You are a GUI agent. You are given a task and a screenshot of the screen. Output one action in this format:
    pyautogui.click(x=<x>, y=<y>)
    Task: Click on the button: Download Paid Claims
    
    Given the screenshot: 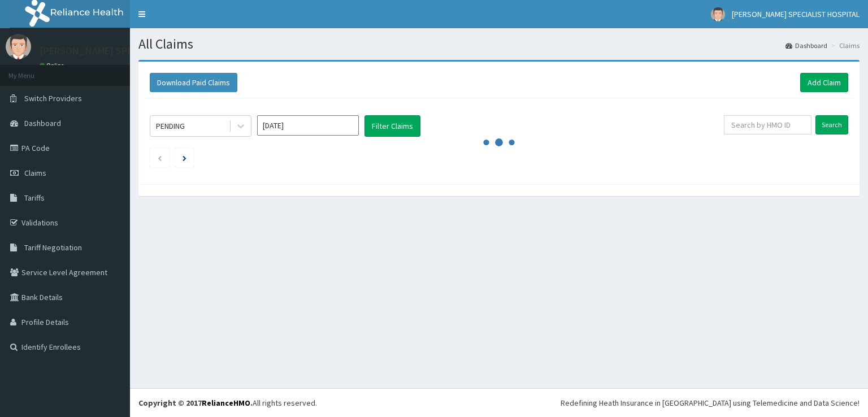 What is the action you would take?
    pyautogui.click(x=193, y=83)
    